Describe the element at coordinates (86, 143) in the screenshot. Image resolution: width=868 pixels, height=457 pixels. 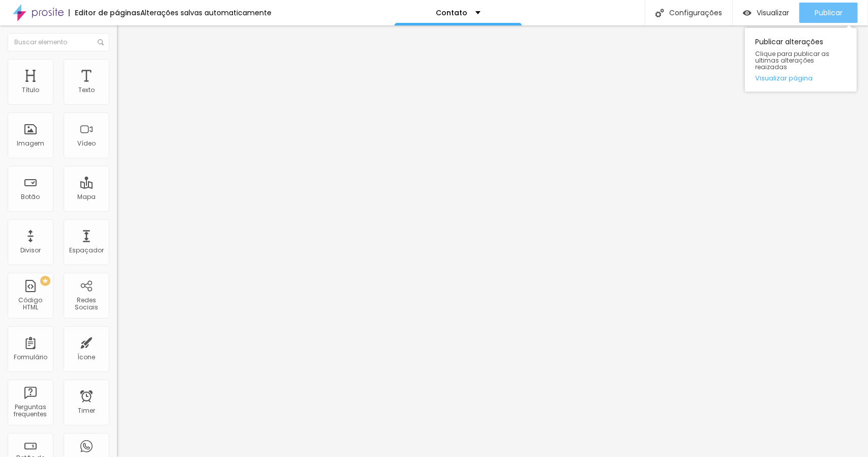
I see `div: Vídeo` at that location.